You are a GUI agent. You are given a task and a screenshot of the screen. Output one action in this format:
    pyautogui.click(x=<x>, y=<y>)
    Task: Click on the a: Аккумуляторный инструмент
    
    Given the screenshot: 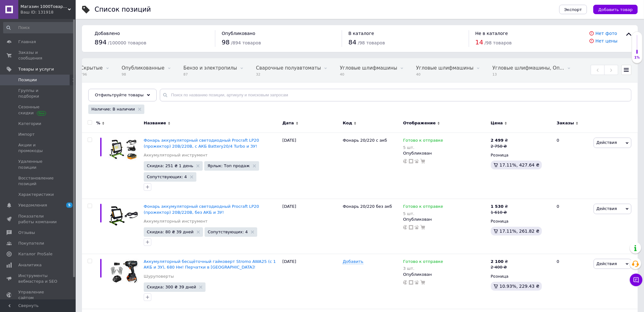 What is the action you would take?
    pyautogui.click(x=176, y=155)
    